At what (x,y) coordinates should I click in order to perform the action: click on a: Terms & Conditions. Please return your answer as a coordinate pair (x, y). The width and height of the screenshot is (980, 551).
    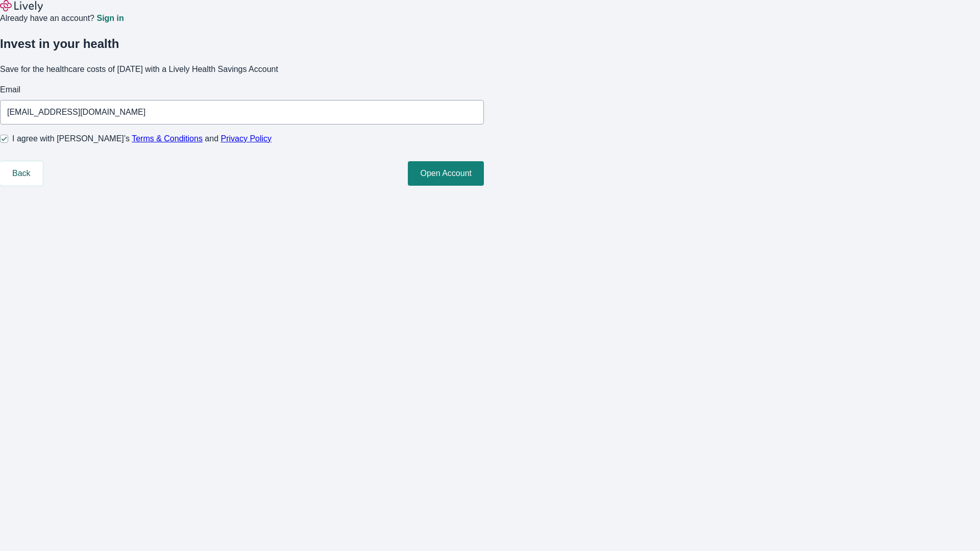
    Looking at the image, I should click on (167, 138).